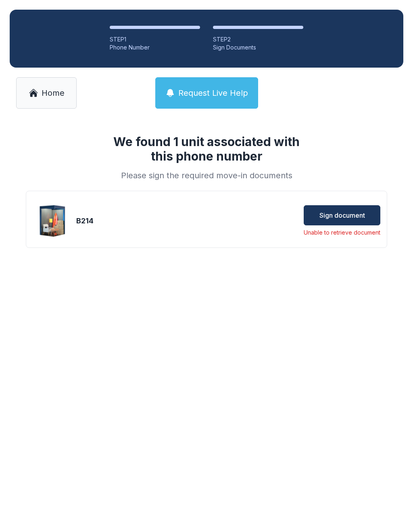 Image resolution: width=413 pixels, height=532 pixels. Describe the element at coordinates (342, 233) in the screenshot. I see `div: Unable to retrieve document` at that location.